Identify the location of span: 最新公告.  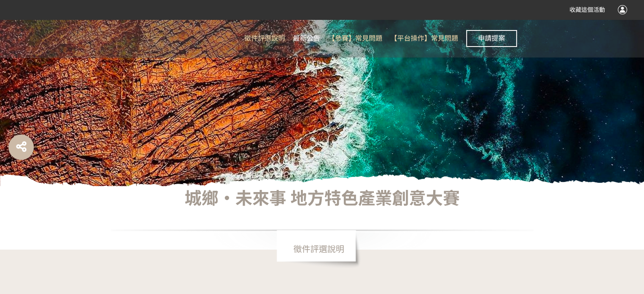
(306, 38).